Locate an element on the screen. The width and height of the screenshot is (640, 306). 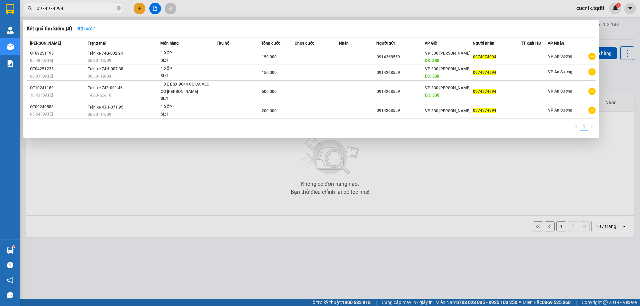
span: close-circle is located at coordinates (119, 8).